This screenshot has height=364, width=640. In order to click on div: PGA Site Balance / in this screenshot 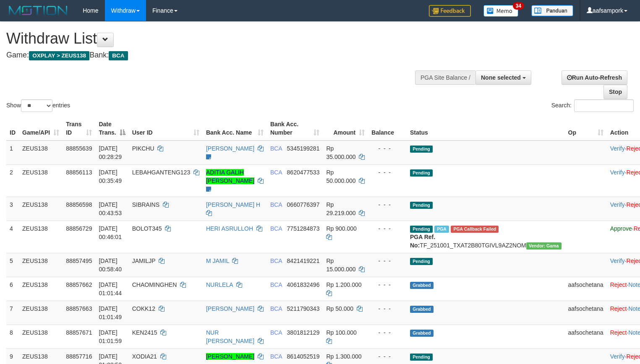, I will do `click(445, 77)`.